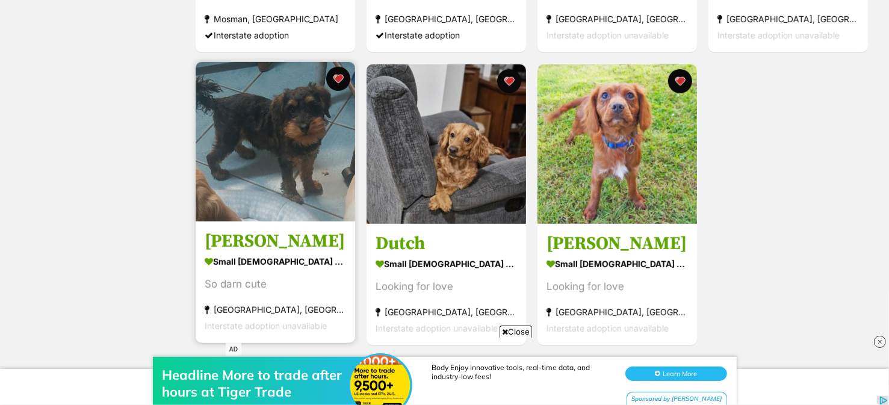  I want to click on img: Hugo, so click(617, 144).